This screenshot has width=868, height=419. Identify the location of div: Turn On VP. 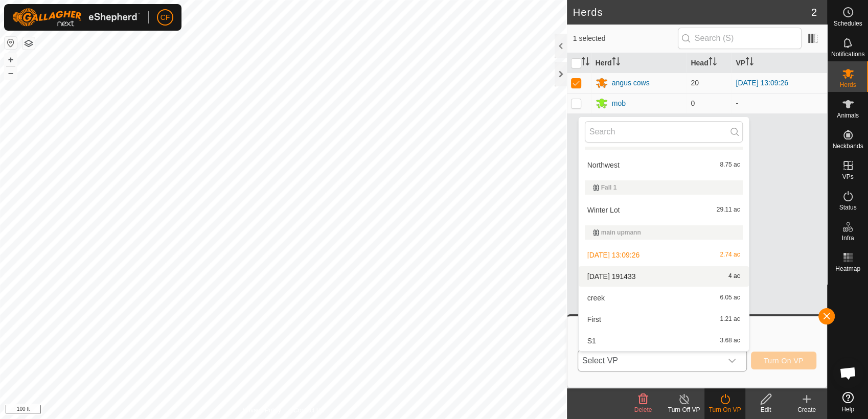
(725, 410).